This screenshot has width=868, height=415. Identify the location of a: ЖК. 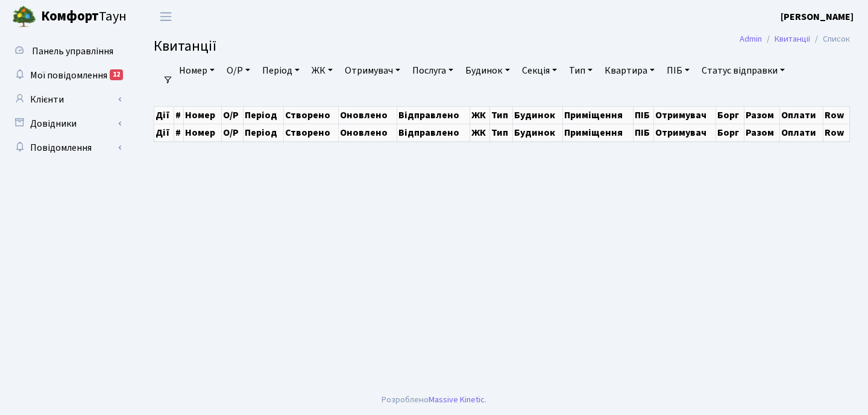
(322, 71).